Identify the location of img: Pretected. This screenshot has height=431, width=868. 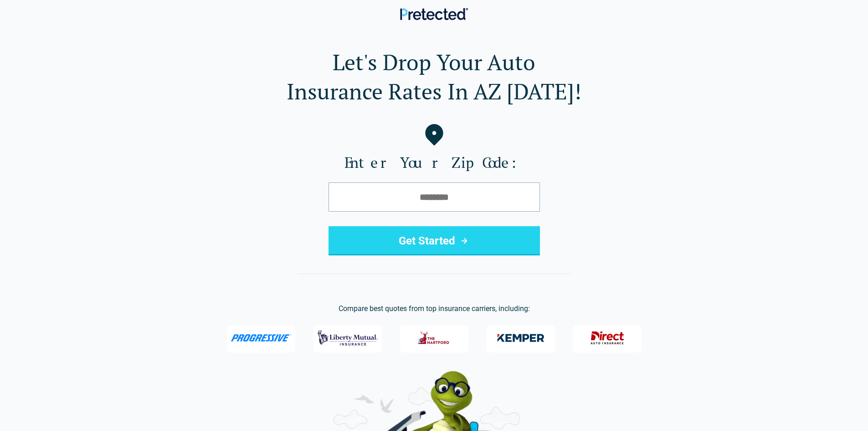
(434, 13).